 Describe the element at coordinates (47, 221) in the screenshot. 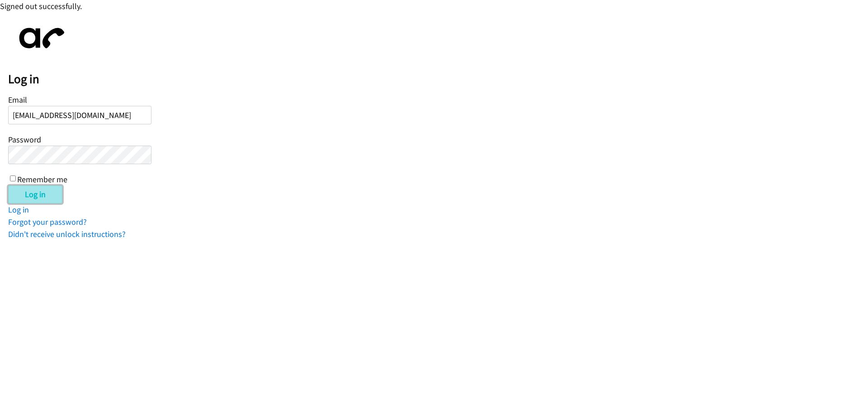

I see `a: Forgot your password?` at that location.